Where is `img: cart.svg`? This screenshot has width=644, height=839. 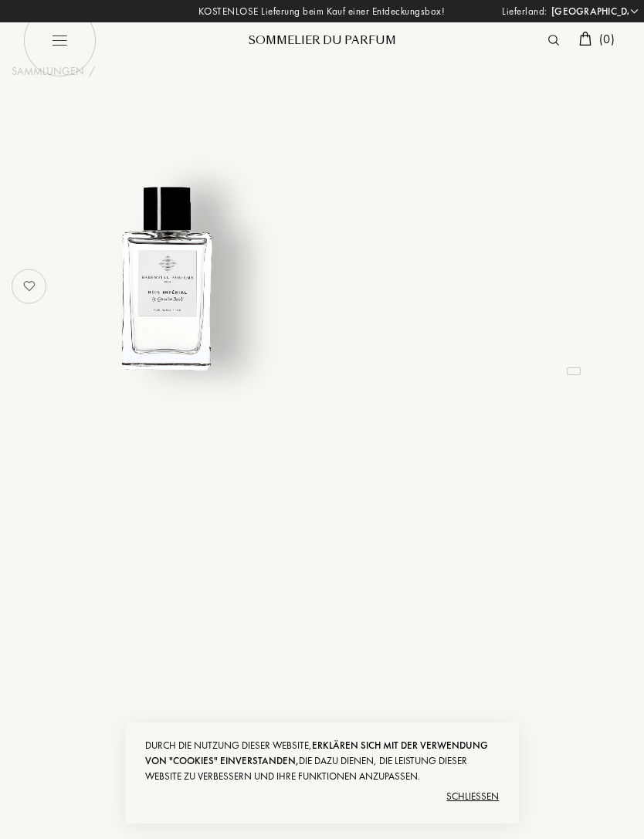 img: cart.svg is located at coordinates (585, 39).